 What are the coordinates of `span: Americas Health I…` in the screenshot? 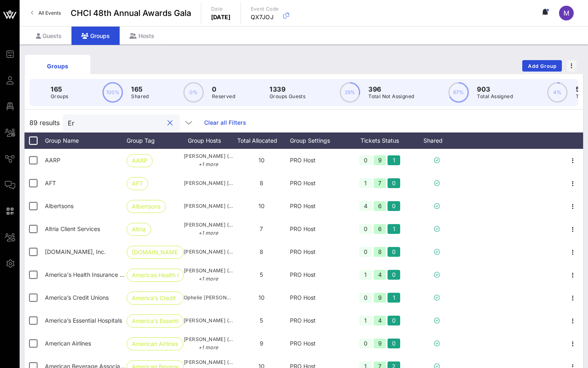 It's located at (155, 275).